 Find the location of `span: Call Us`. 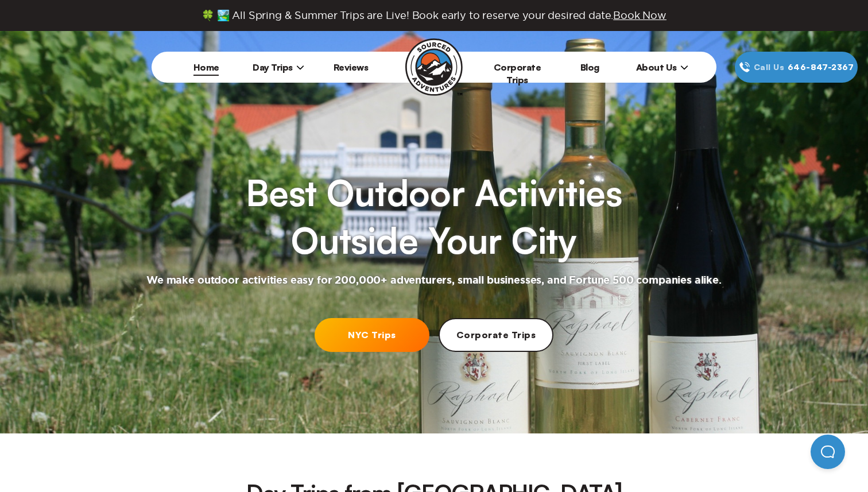

span: Call Us is located at coordinates (769, 67).